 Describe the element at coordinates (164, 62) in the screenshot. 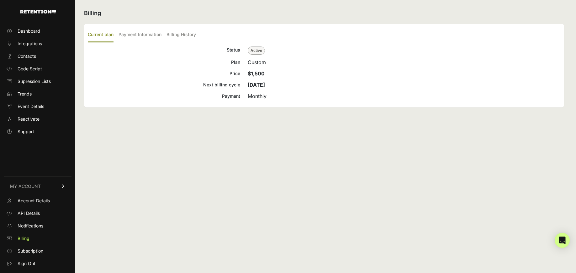

I see `div: Plan` at that location.